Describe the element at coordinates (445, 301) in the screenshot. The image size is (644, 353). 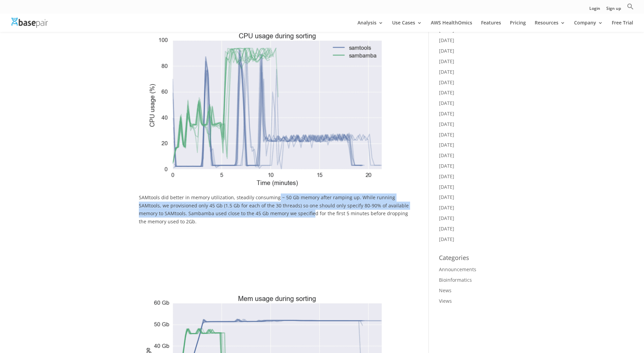
I see `a: Views` at that location.